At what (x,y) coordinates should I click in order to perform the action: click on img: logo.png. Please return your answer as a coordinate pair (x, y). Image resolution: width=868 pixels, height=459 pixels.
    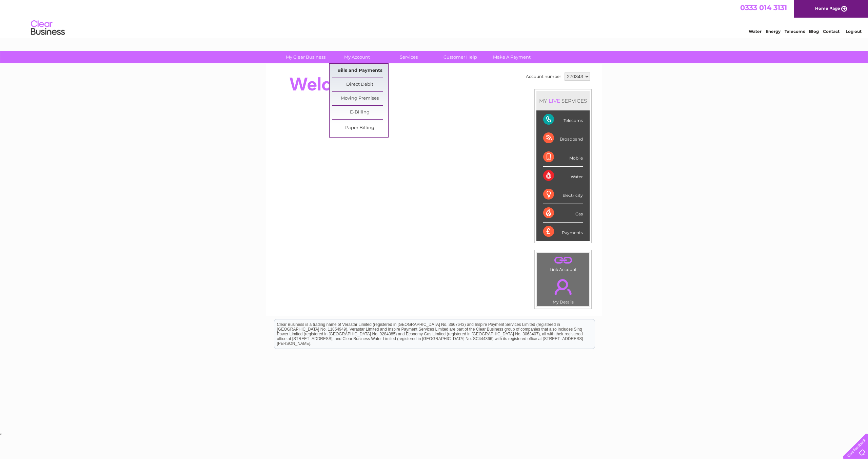
    Looking at the image, I should click on (48, 28).